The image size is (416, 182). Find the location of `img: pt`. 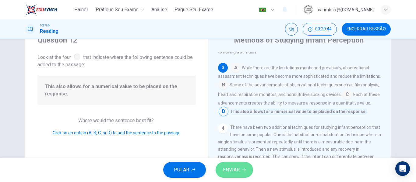

img: pt is located at coordinates (262, 10).